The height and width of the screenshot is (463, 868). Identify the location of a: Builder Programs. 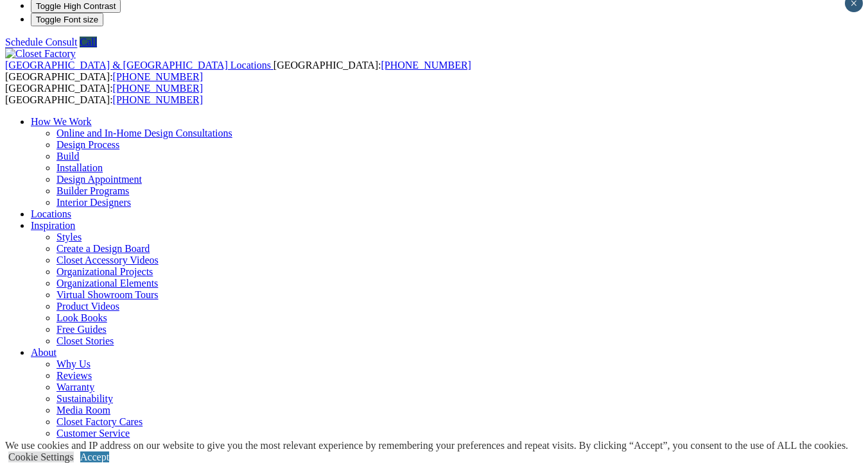
(92, 191).